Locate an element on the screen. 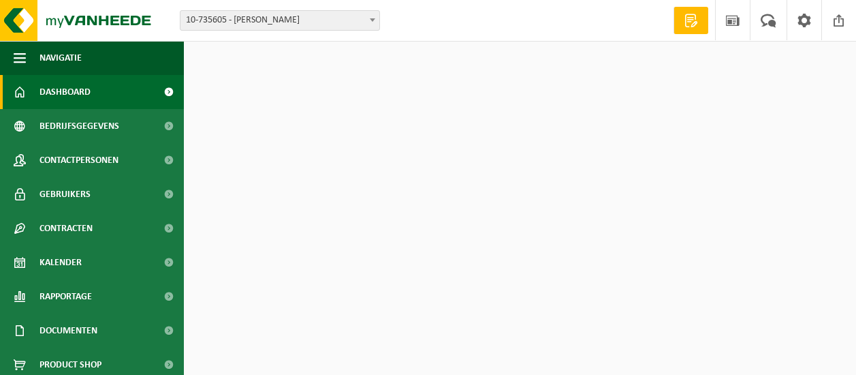 The image size is (856, 375). span: Contactpersonen is located at coordinates (79, 160).